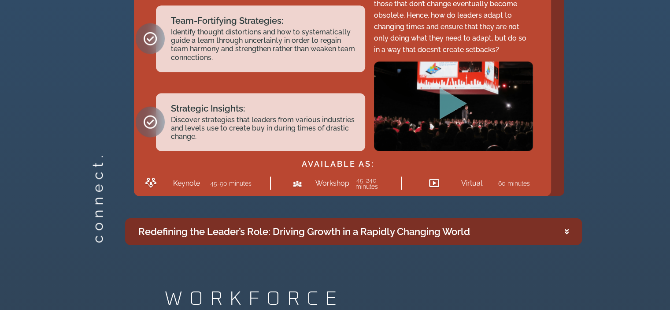 This screenshot has height=310, width=670. Describe the element at coordinates (231, 183) in the screenshot. I see `h2: 45-90 minutes` at that location.